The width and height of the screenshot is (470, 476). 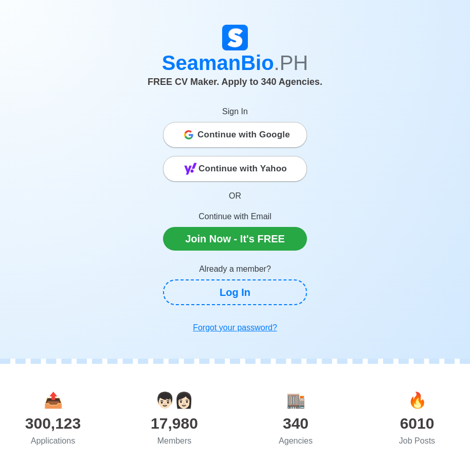 I want to click on p: Already a member?, so click(x=235, y=269).